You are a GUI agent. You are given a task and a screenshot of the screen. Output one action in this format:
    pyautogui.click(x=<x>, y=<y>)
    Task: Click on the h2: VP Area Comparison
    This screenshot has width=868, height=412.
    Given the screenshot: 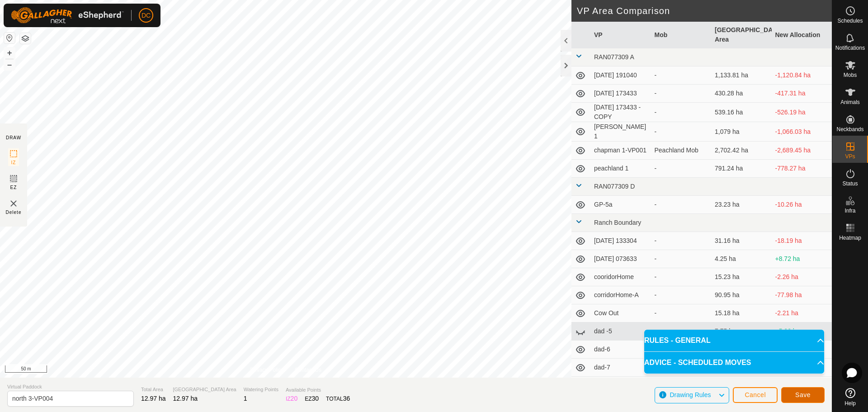 What is the action you would take?
    pyautogui.click(x=704, y=11)
    